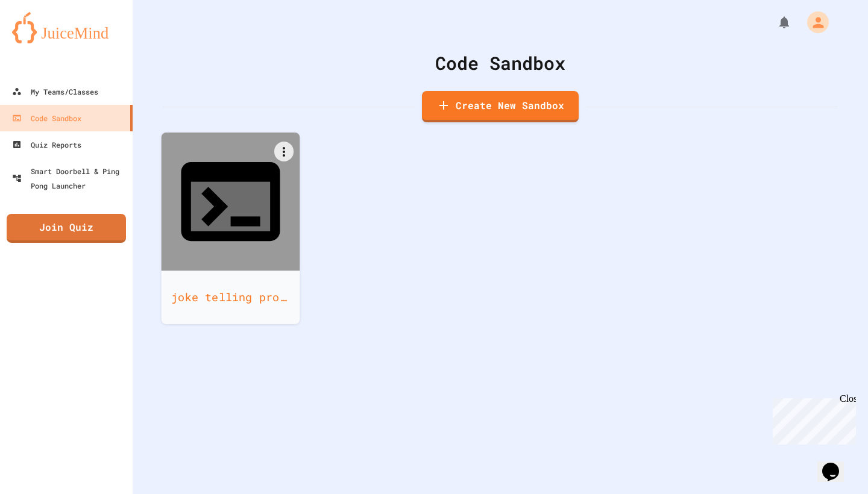 This screenshot has width=868, height=494. I want to click on div: joke telling program, so click(231, 297).